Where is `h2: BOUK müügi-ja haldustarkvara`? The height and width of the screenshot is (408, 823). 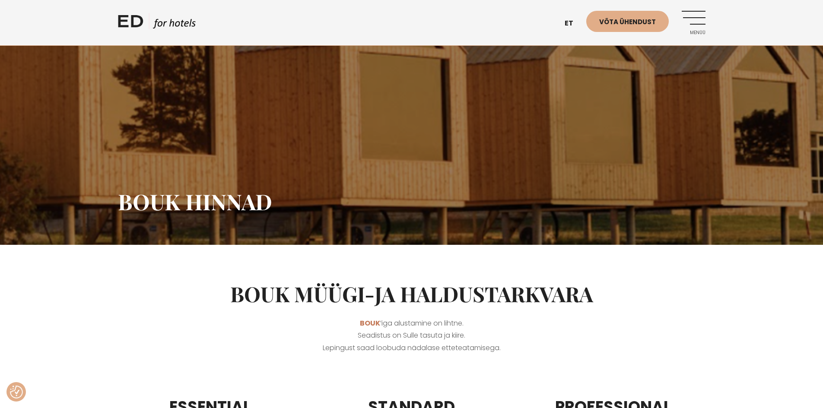 h2: BOUK müügi-ja haldustarkvara is located at coordinates (412, 294).